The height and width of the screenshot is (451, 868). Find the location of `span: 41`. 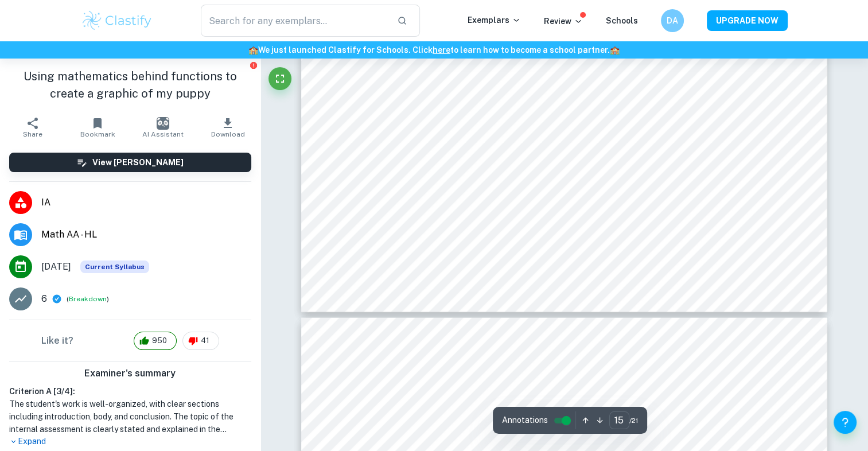

span: 41 is located at coordinates (204, 340).